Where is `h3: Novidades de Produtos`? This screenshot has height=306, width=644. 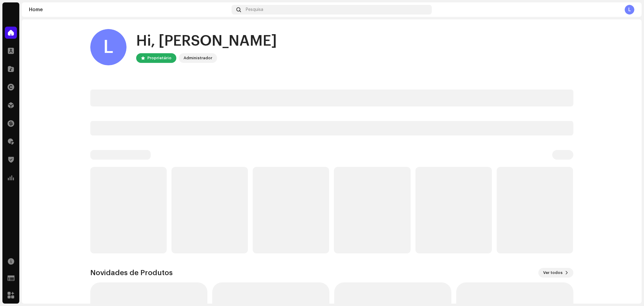
h3: Novidades de Produtos is located at coordinates (132, 272).